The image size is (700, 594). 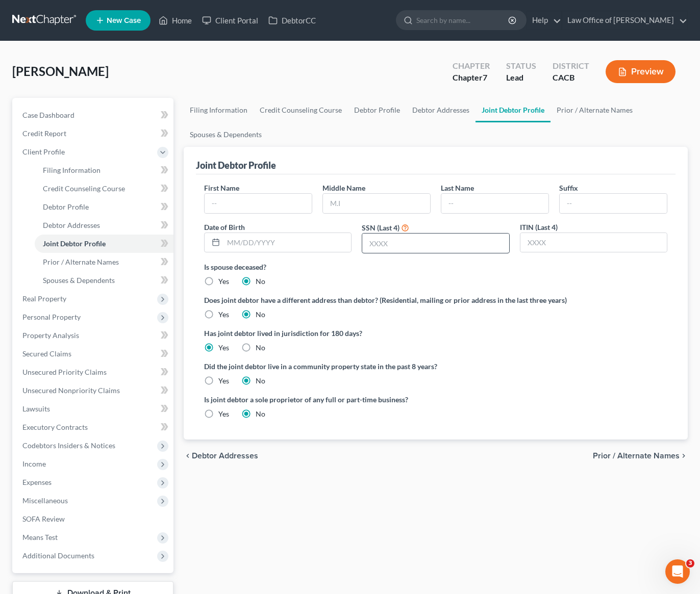 What do you see at coordinates (175, 20) in the screenshot?
I see `a: Home` at bounding box center [175, 20].